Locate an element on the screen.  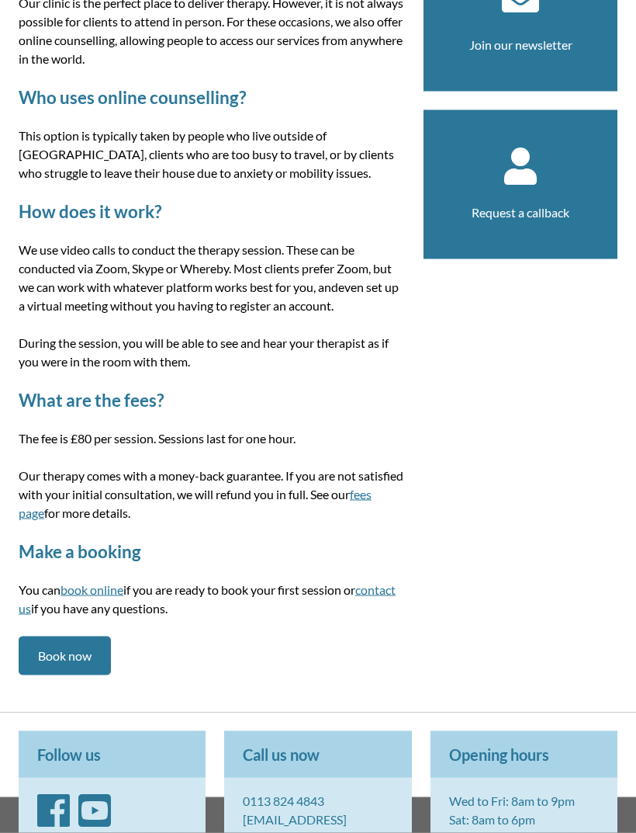
p: Opening hours is located at coordinates (524, 754).